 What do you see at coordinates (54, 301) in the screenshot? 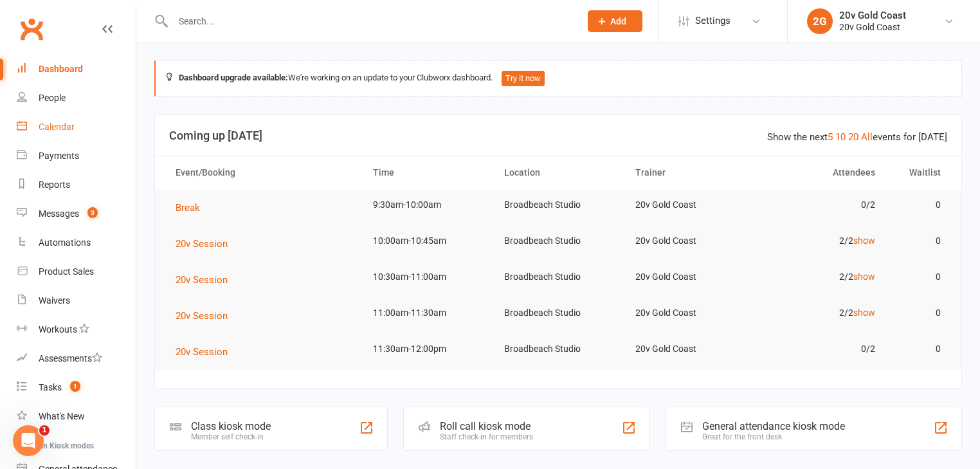
I see `div: Waivers` at bounding box center [54, 301].